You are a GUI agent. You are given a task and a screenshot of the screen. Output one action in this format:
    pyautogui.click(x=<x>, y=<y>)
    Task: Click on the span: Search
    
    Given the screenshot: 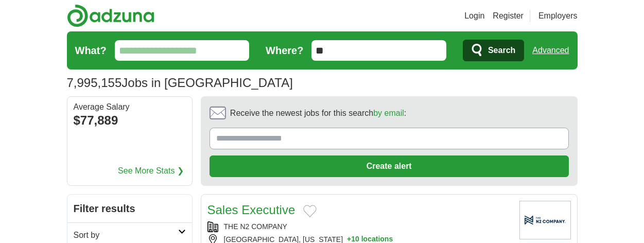 What is the action you would take?
    pyautogui.click(x=501, y=50)
    